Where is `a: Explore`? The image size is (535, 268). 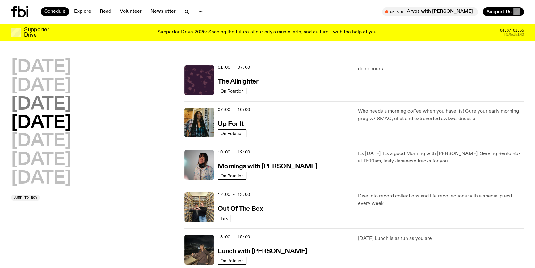
a: Explore is located at coordinates (83, 12).